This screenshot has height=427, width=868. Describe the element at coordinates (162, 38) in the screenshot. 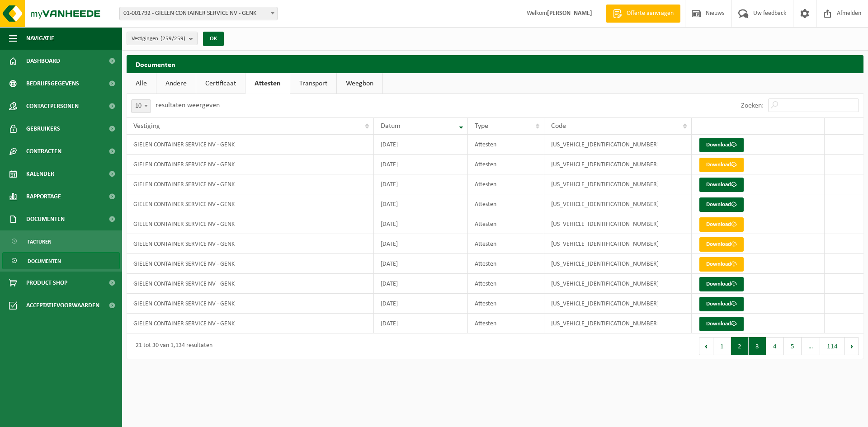

I see `button: Vestigingen(259/259)` at that location.